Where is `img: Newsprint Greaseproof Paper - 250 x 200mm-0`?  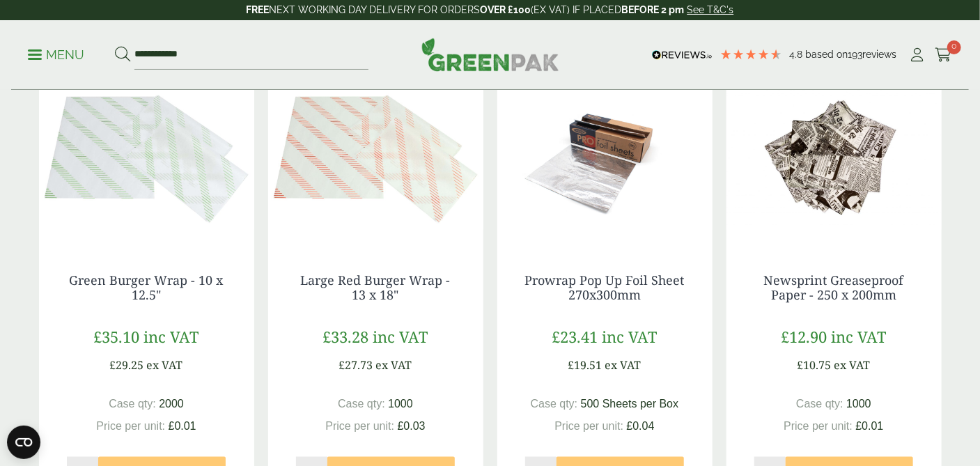 img: Newsprint Greaseproof Paper - 250 x 200mm-0 is located at coordinates (834, 158).